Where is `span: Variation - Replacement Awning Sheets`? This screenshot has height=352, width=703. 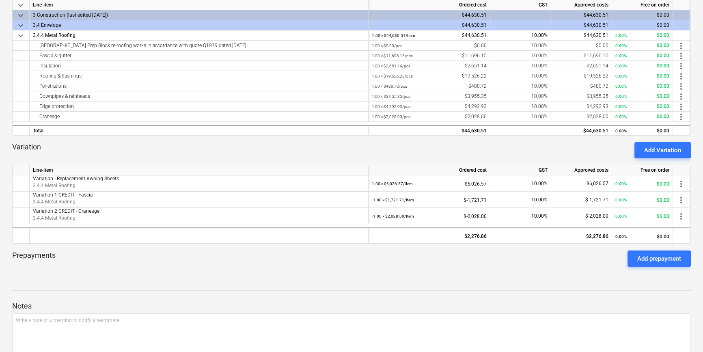 span: Variation - Replacement Awning Sheets is located at coordinates (76, 179).